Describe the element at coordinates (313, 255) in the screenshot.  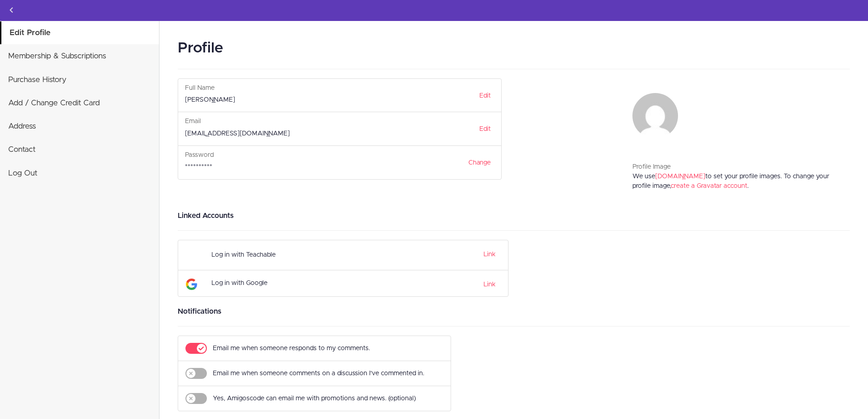
I see `div: Log in with Teachable` at that location.